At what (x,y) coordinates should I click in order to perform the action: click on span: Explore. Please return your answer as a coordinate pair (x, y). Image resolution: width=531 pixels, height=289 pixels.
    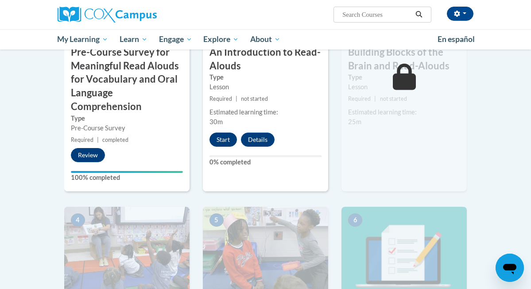
    Looking at the image, I should click on (221, 39).